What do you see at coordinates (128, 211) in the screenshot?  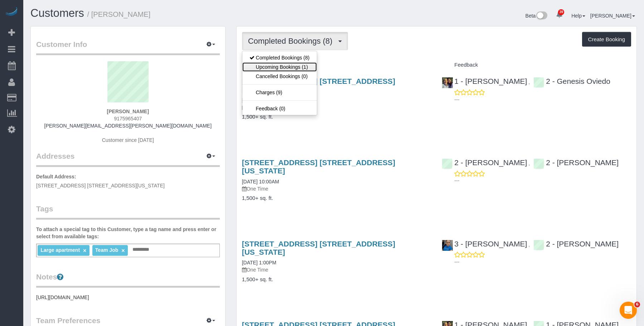 I see `legend: Tags` at bounding box center [128, 211].